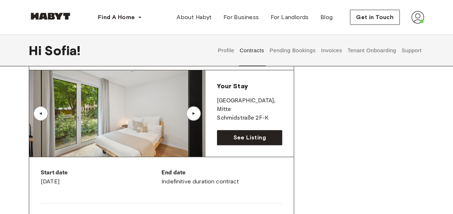 Image resolution: width=453 pixels, height=214 pixels. I want to click on span: Find A Home, so click(116, 17).